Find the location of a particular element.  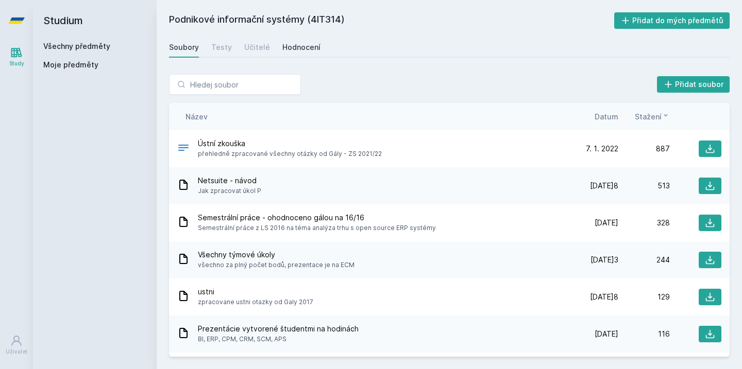

div: Hodnocení is located at coordinates (301, 47).